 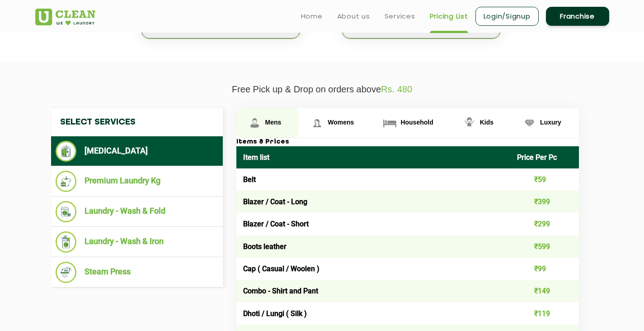 What do you see at coordinates (312, 16) in the screenshot?
I see `a: Home` at bounding box center [312, 16].